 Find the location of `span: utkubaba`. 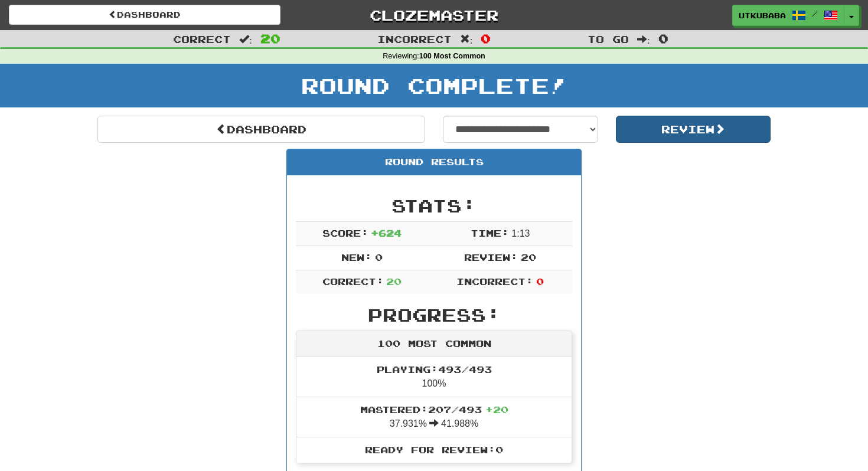

span: utkubaba is located at coordinates (762, 15).